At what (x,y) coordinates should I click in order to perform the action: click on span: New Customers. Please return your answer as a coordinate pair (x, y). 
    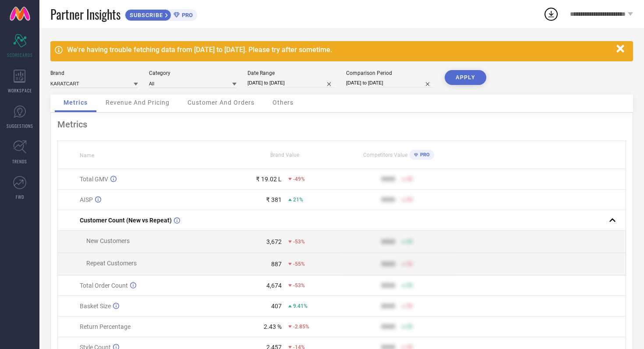
    Looking at the image, I should click on (108, 241).